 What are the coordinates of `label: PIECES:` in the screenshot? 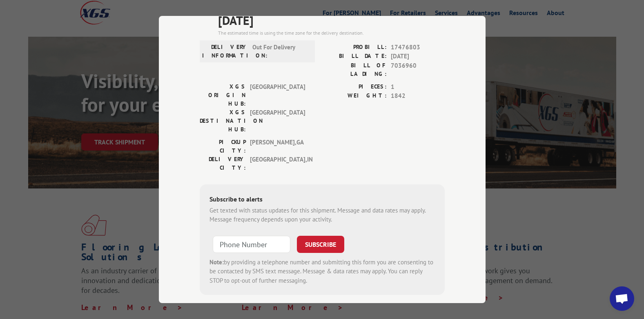 It's located at (354, 87).